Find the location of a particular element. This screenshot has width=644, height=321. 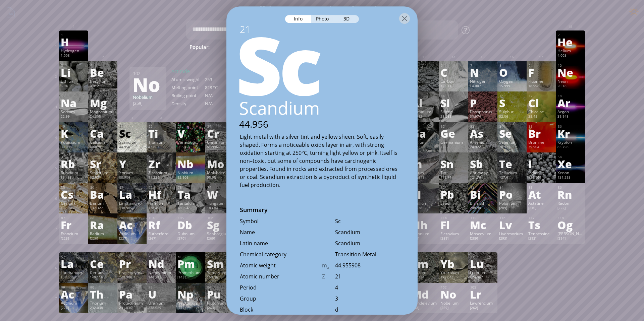

div: 183.84 is located at coordinates (220, 209).